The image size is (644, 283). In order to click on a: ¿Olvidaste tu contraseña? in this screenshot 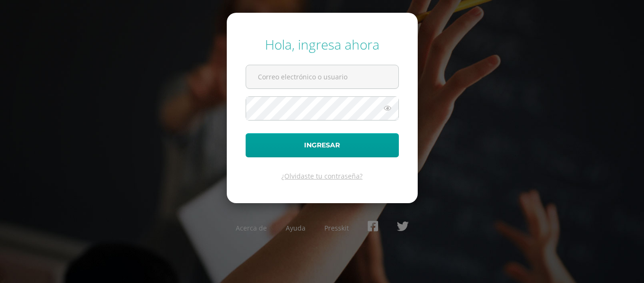, I will do `click(322, 176)`.